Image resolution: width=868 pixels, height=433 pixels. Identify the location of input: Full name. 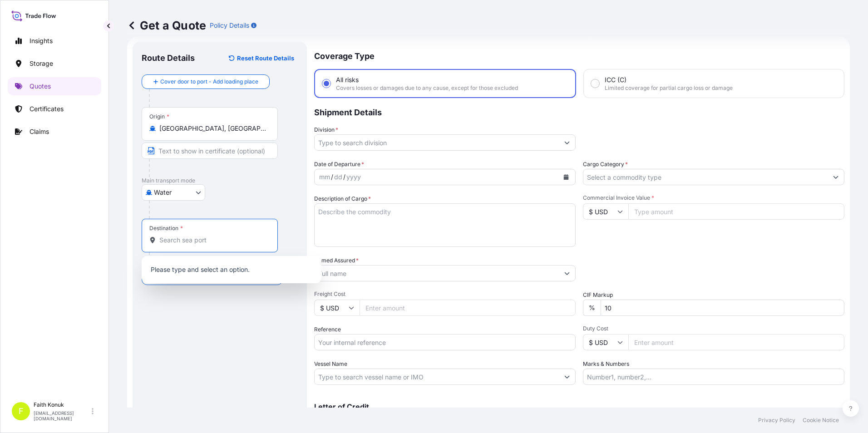
(437, 273).